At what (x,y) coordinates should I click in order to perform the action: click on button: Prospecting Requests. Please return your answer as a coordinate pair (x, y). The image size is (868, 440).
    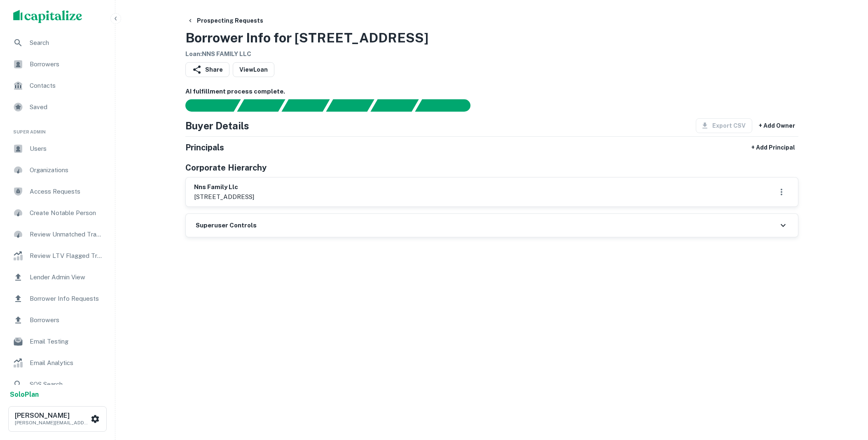
    Looking at the image, I should click on (225, 20).